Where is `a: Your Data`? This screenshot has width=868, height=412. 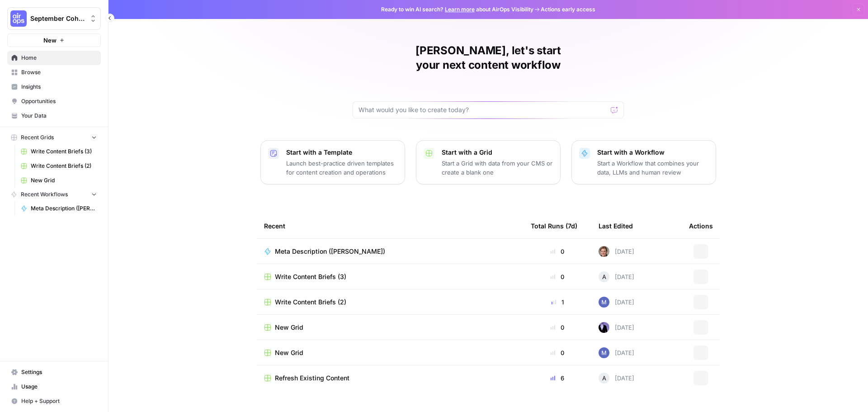
a: Your Data is located at coordinates (54, 116).